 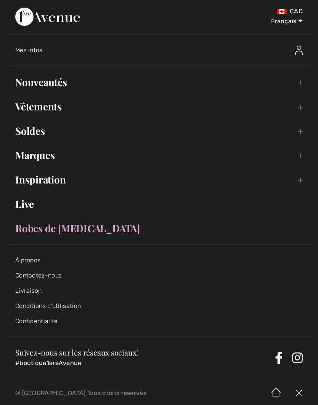 What do you see at coordinates (48, 17) in the screenshot?
I see `img: 1ère Avenue` at bounding box center [48, 17].